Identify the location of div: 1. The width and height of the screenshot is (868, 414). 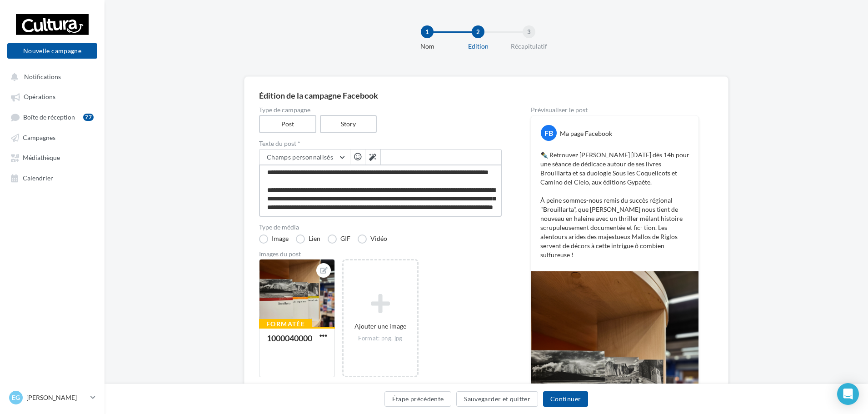
(427, 32).